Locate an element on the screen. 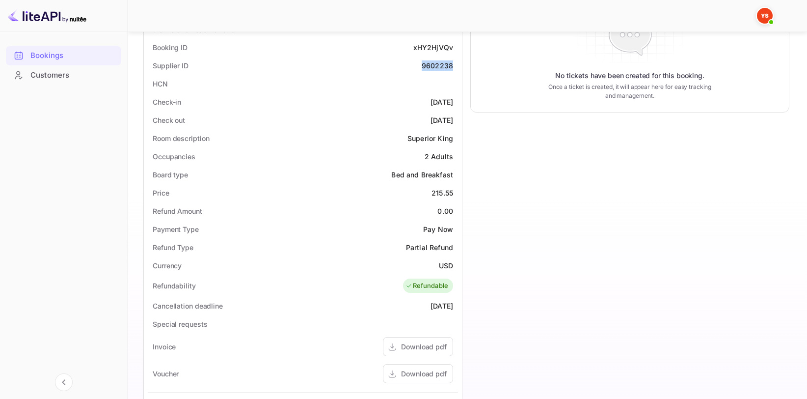  div: Refundability is located at coordinates (174, 285).